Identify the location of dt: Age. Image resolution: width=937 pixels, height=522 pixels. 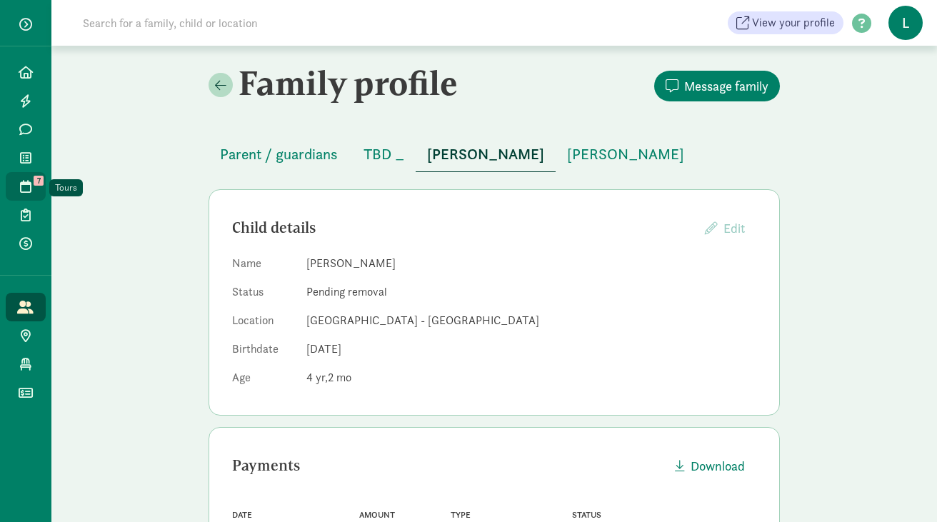
(263, 381).